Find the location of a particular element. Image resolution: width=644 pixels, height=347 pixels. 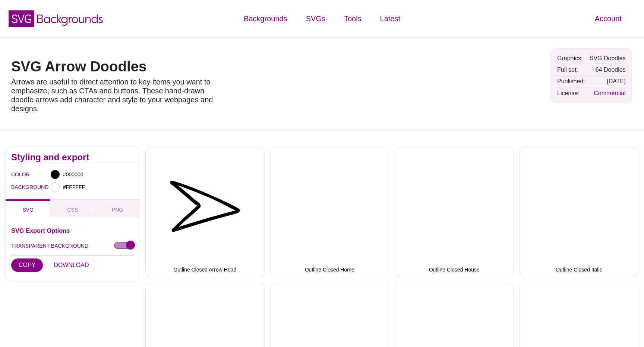

label: COLOR is located at coordinates (15, 174).